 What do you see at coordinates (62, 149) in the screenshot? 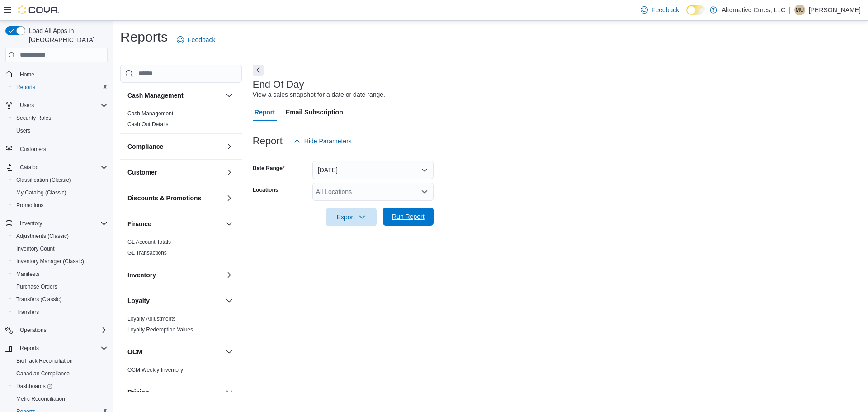
I see `span: Customers` at bounding box center [62, 149].